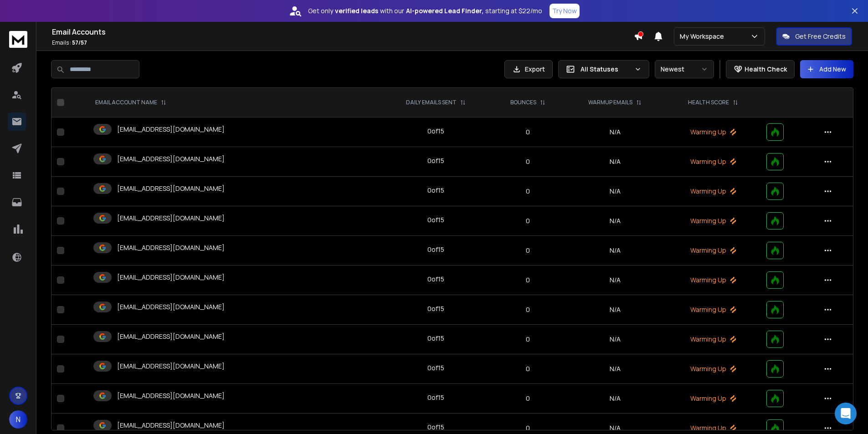 The height and width of the screenshot is (434, 868). I want to click on button: Add New, so click(827, 69).